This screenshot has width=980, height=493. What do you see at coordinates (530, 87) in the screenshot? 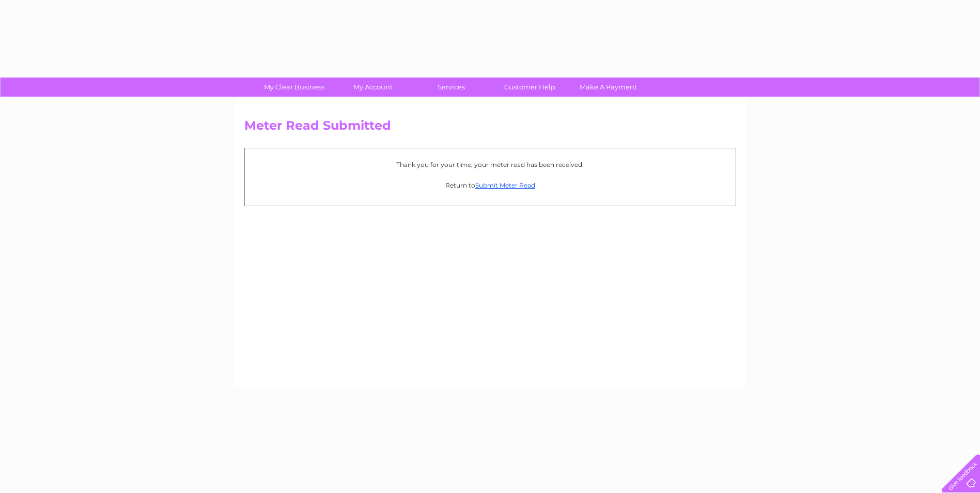
I see `a: Customer Help` at bounding box center [530, 87].